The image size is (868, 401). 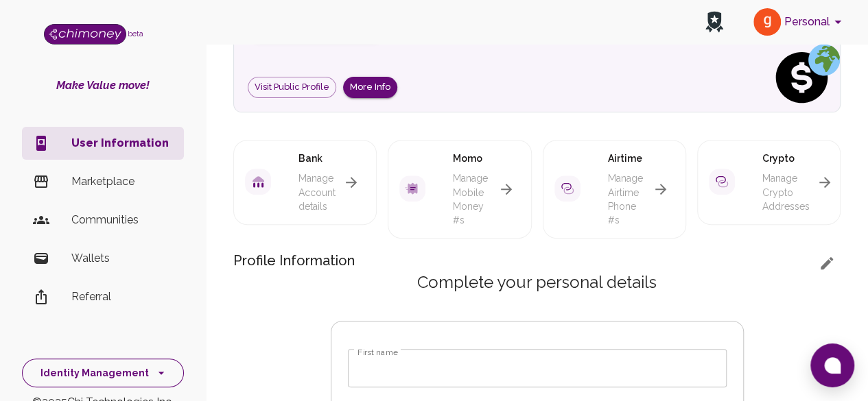 What do you see at coordinates (102, 373) in the screenshot?
I see `button: Identity Management` at bounding box center [102, 373].